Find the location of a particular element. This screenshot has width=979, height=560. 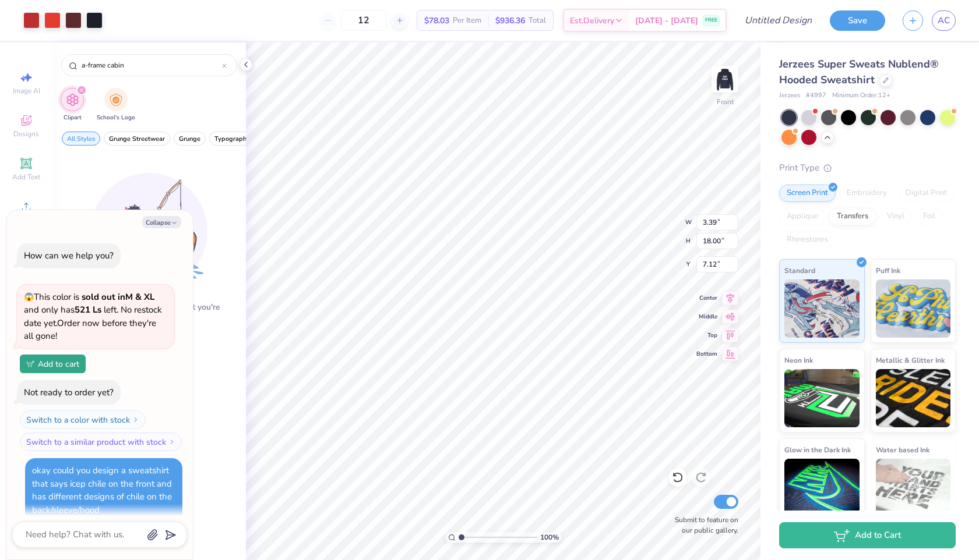

div: Screen Print is located at coordinates (807, 194).